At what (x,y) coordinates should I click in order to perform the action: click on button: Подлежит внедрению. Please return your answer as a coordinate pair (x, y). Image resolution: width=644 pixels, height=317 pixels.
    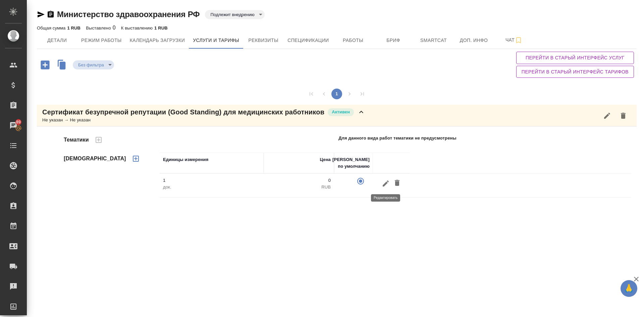
    Looking at the image, I should click on (232, 15).